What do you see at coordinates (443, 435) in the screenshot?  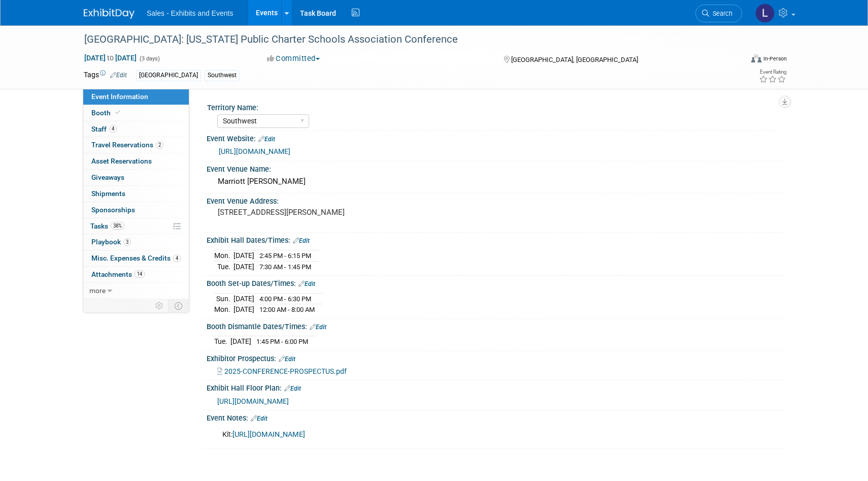 I see `div: Kit:` at bounding box center [443, 435].